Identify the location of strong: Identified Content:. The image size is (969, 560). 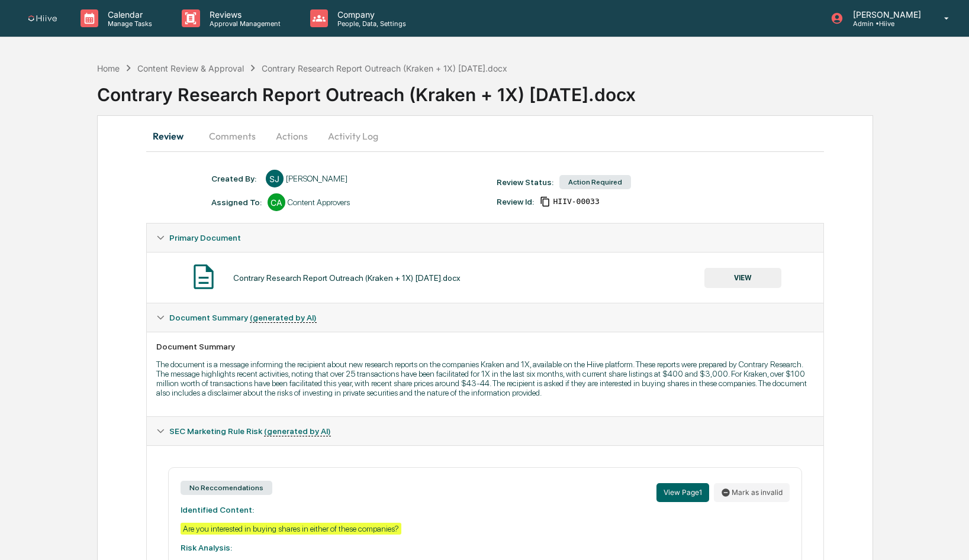
(217, 510).